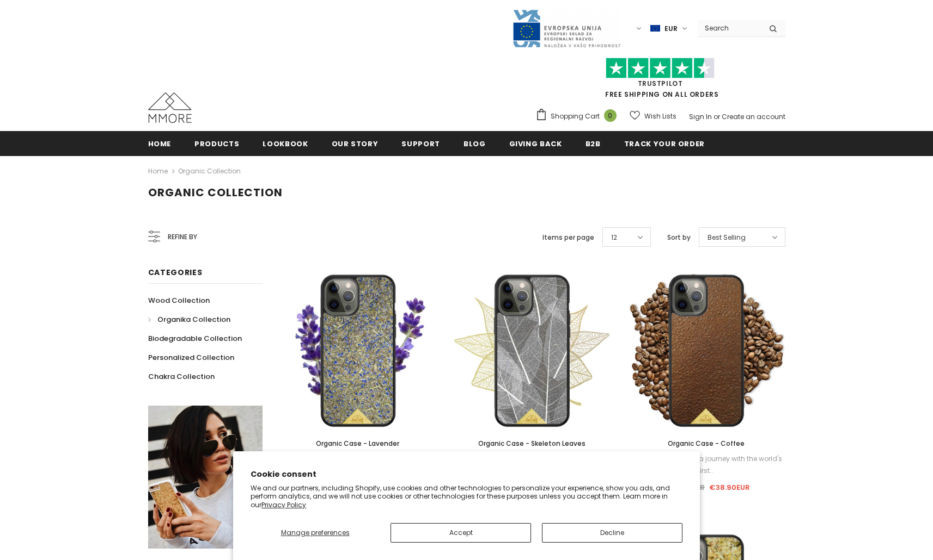 This screenshot has width=933, height=560. Describe the element at coordinates (729, 27) in the screenshot. I see `input: Search Site` at that location.